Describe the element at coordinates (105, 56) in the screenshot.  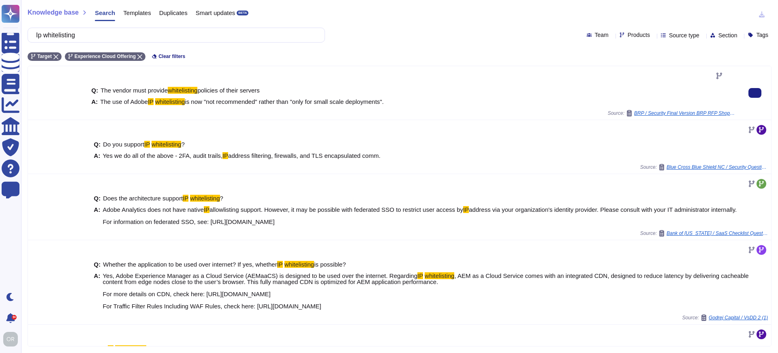
I see `span: Experience Cloud Offering` at that location.